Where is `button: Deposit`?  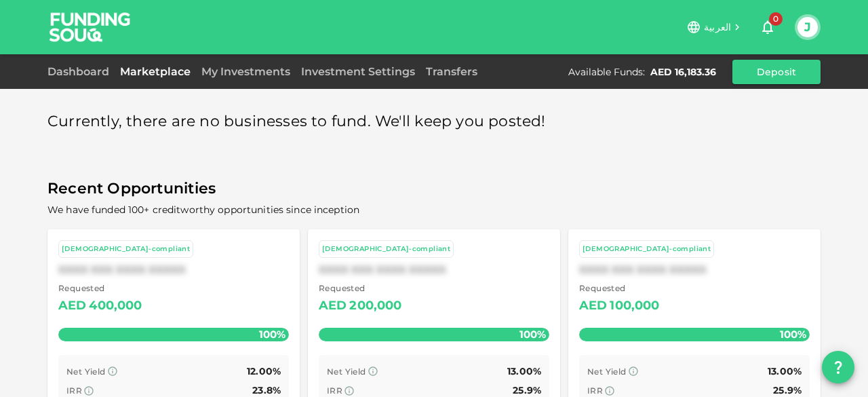 button: Deposit is located at coordinates (776, 72).